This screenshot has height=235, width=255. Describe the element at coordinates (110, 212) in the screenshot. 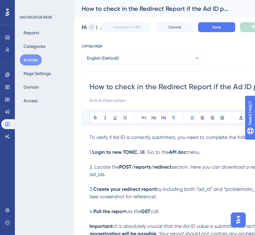

I see `strong: Pull the report` at that location.